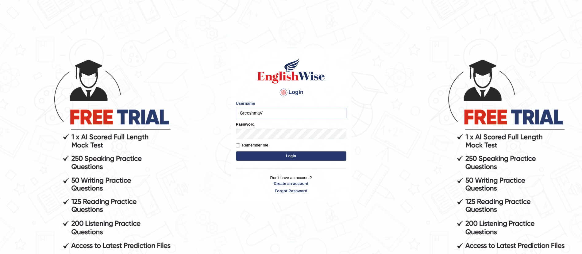 This screenshot has width=582, height=254. Describe the element at coordinates (291, 191) in the screenshot. I see `a: Forgot Password` at that location.